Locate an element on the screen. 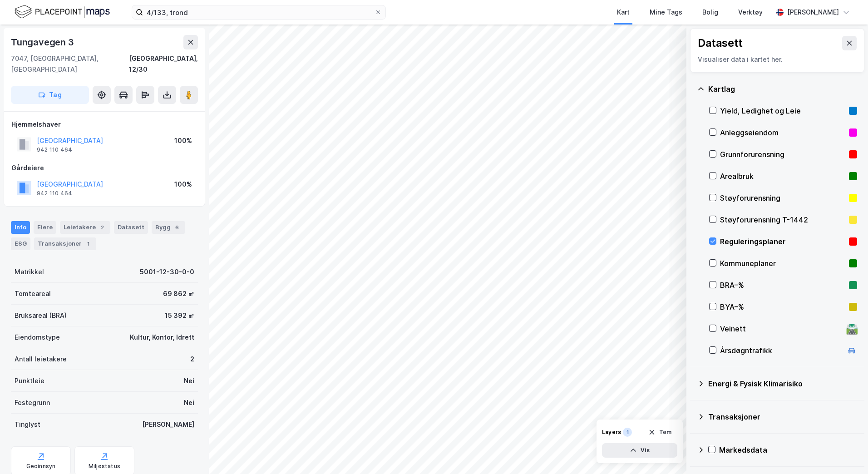 This screenshot has height=474, width=868. div: 69 862 ㎡ is located at coordinates (179, 294).